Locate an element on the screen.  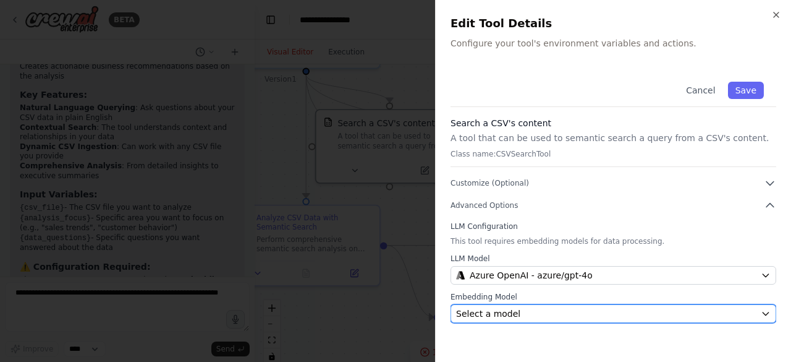
label: LLM Model is located at coordinates (613, 258).